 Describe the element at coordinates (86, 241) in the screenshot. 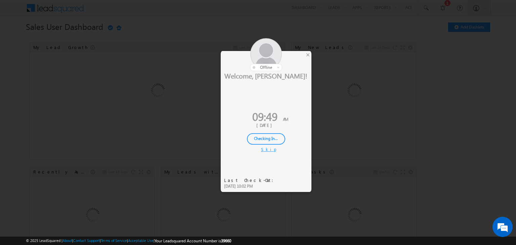

I see `a: Contact Support` at that location.